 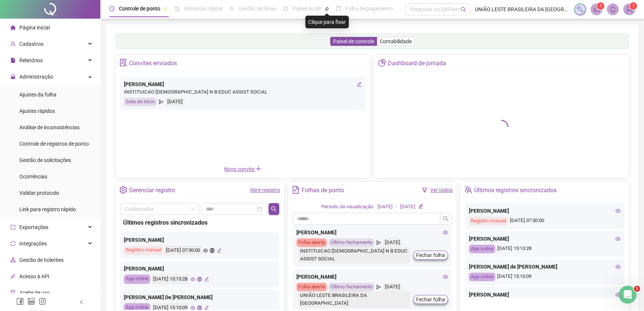 I want to click on span: pushpin, so click(x=166, y=9).